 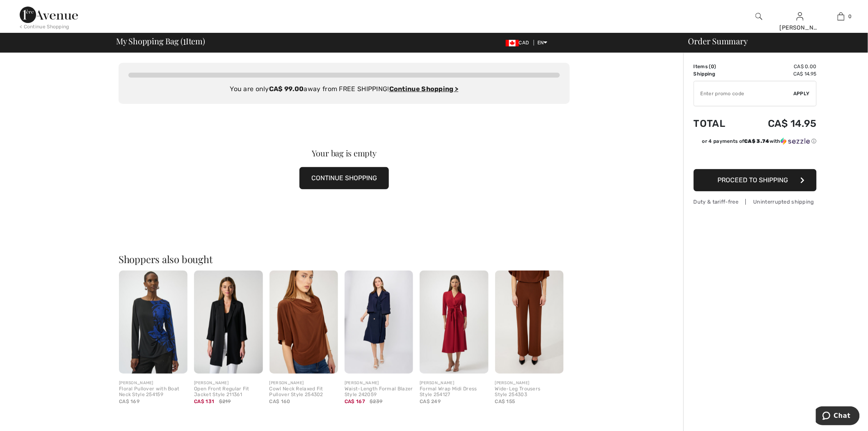 What do you see at coordinates (344, 153) in the screenshot?
I see `div: Your bag is empty` at bounding box center [344, 153].